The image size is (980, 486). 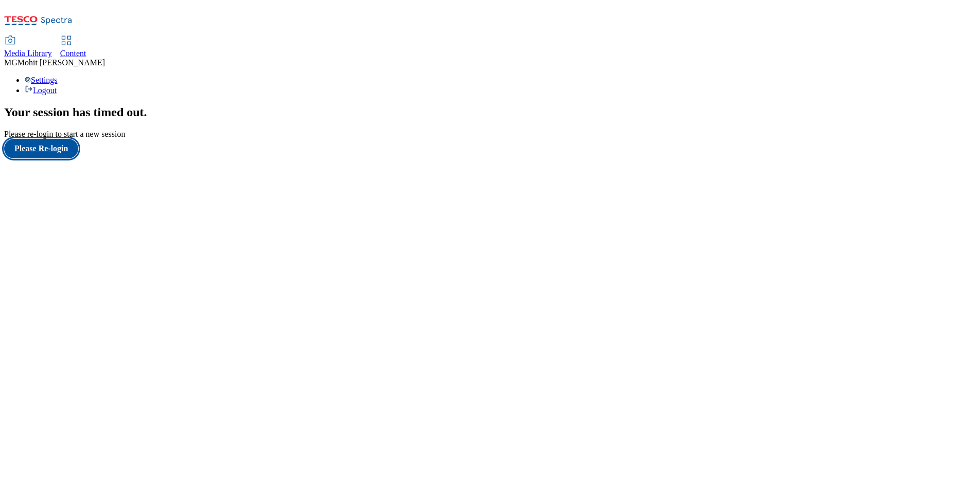 I want to click on span: Media Library, so click(x=28, y=53).